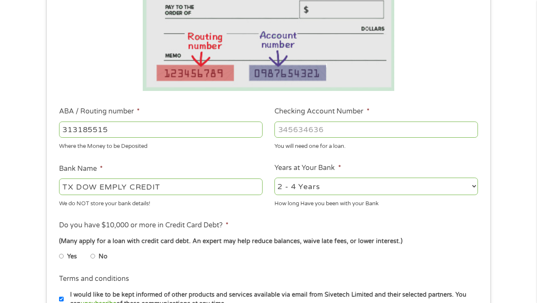 Image resolution: width=537 pixels, height=303 pixels. I want to click on div: Where the Money to be Deposited, so click(161, 145).